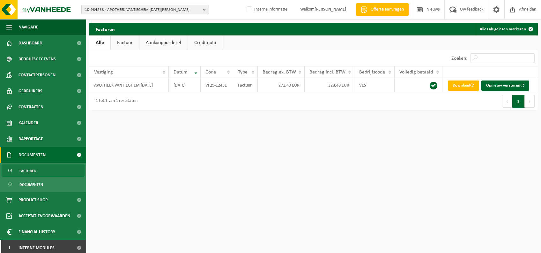 Image resolution: width=541 pixels, height=253 pixels. Describe the element at coordinates (33, 200) in the screenshot. I see `span: Product Shop` at that location.